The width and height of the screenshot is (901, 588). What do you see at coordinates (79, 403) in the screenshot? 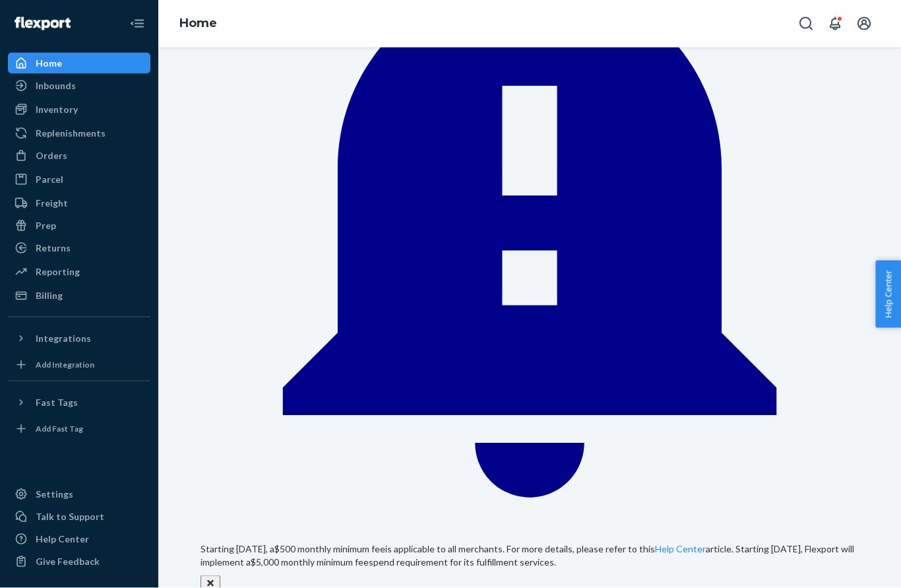
I see `button: Fast Tags` at bounding box center [79, 403].